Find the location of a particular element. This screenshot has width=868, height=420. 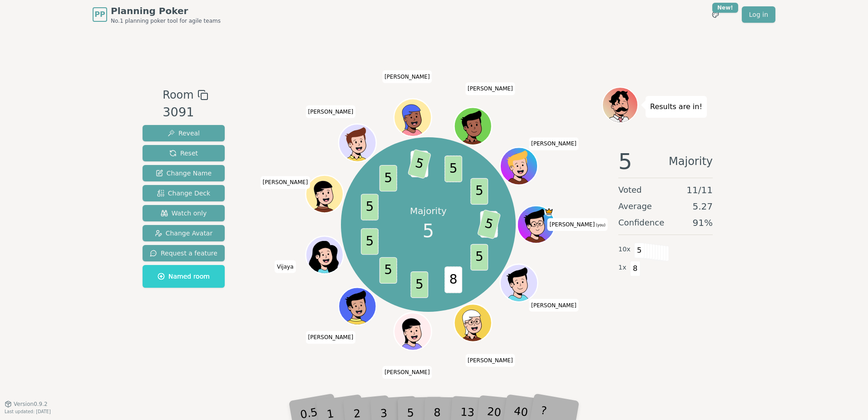

span: Named room is located at coordinates (184, 276).